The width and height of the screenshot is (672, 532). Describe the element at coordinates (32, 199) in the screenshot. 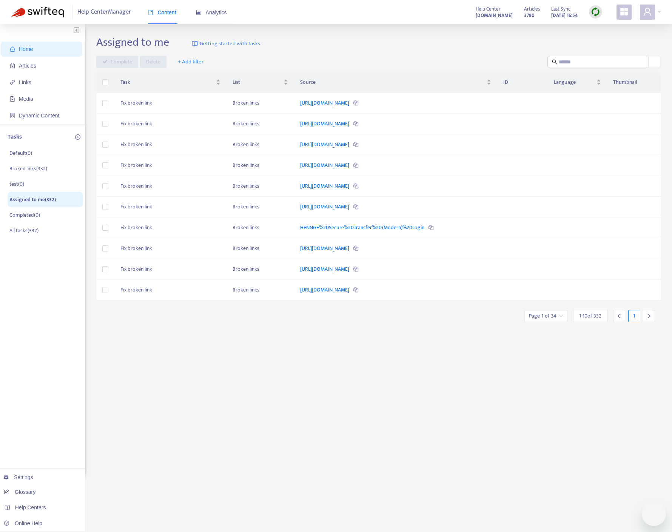

I see `p: Assigned to me ( 332 )` at that location.